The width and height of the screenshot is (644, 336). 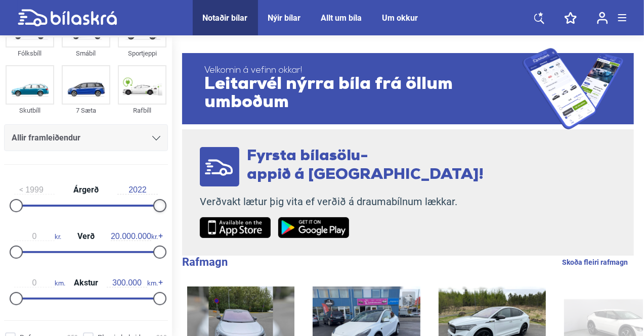 I want to click on a: Um okkur, so click(x=400, y=17).